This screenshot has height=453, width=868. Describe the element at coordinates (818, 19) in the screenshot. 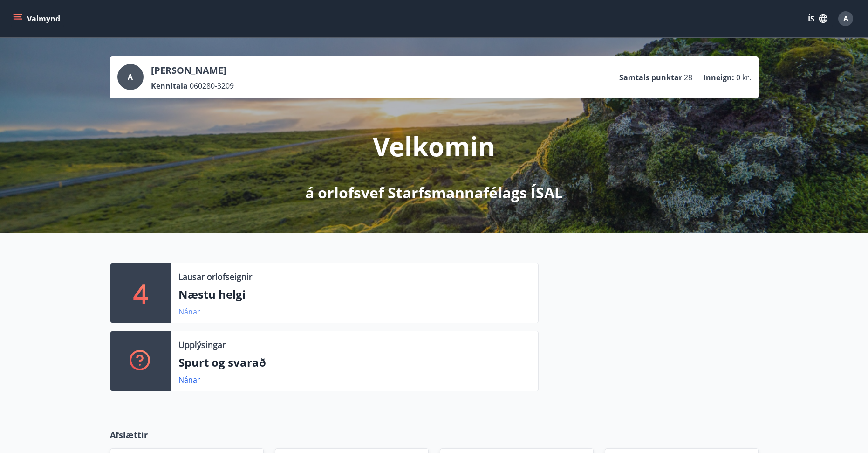

I see `button: ÍS` at that location.